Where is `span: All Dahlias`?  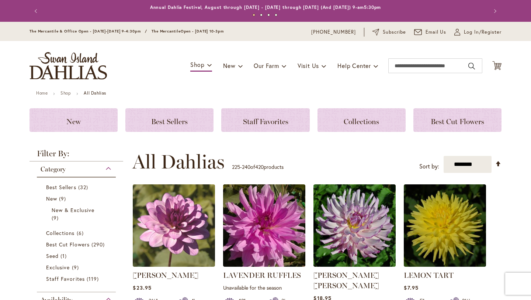 span: All Dahlias is located at coordinates (179, 162).